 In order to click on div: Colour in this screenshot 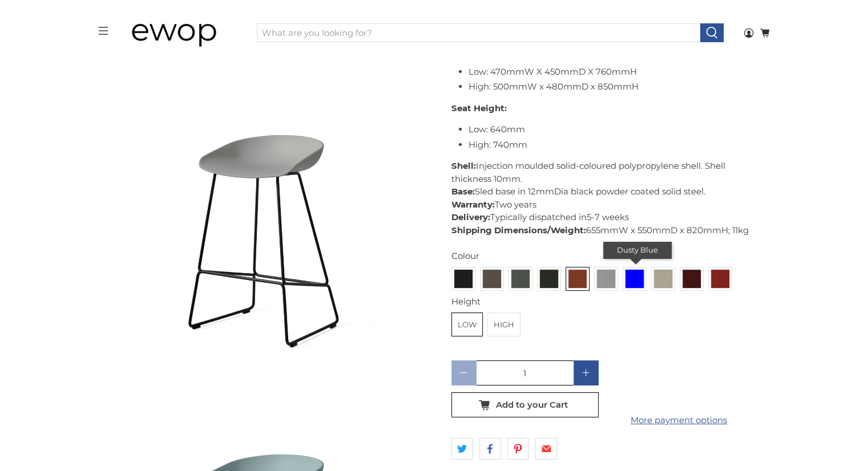, I will do `click(606, 256)`.